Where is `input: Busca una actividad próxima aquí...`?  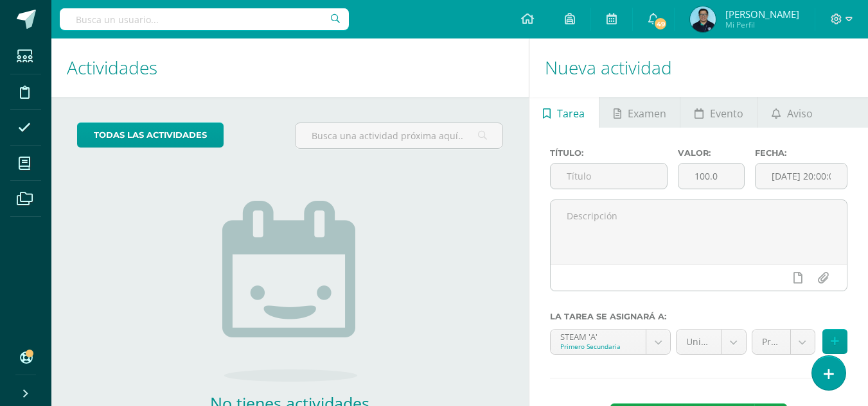 input: Busca una actividad próxima aquí... is located at coordinates (398, 135).